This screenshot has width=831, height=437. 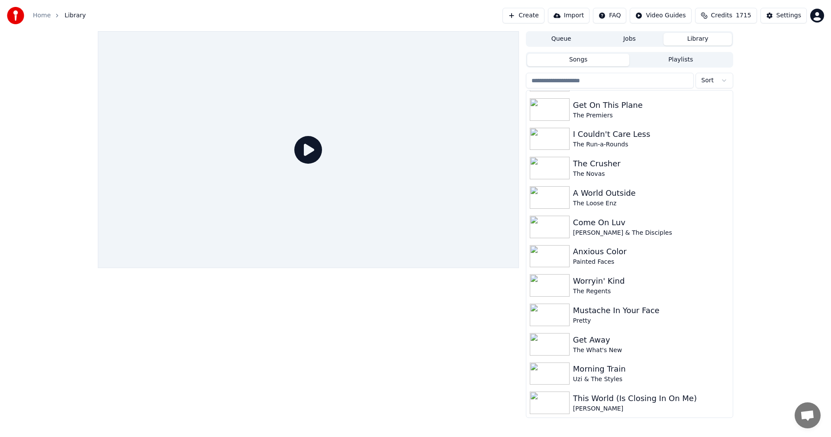 What do you see at coordinates (630, 39) in the screenshot?
I see `button: Jobs` at bounding box center [630, 39].